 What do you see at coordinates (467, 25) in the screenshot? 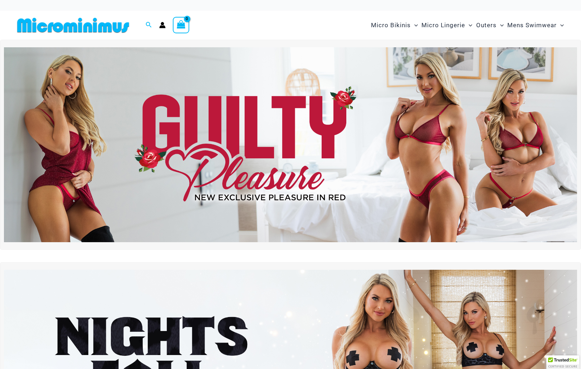
I see `nav: Site Navigation` at bounding box center [467, 25].